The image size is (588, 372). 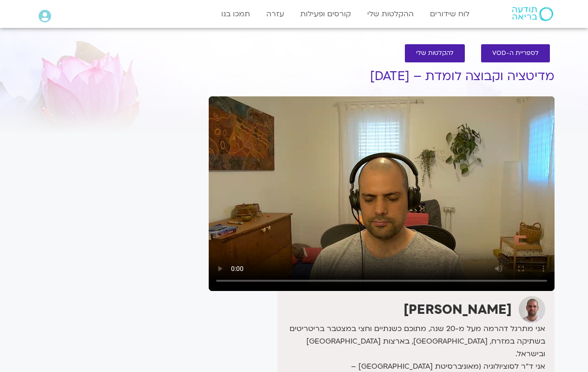 What do you see at coordinates (275, 14) in the screenshot?
I see `a: עזרה` at bounding box center [275, 14].